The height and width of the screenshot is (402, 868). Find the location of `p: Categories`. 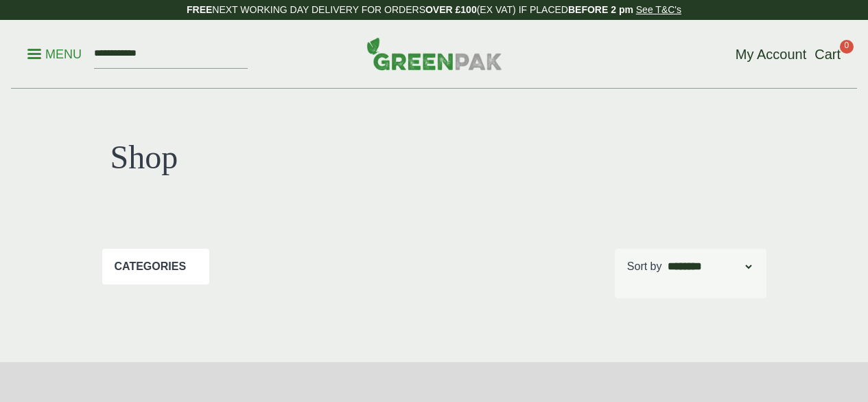

p: Categories is located at coordinates (150, 267).